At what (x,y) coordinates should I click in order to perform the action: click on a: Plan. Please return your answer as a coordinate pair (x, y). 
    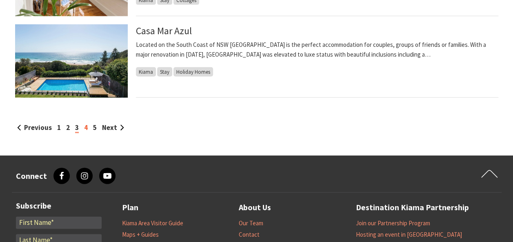
    Looking at the image, I should click on (130, 208).